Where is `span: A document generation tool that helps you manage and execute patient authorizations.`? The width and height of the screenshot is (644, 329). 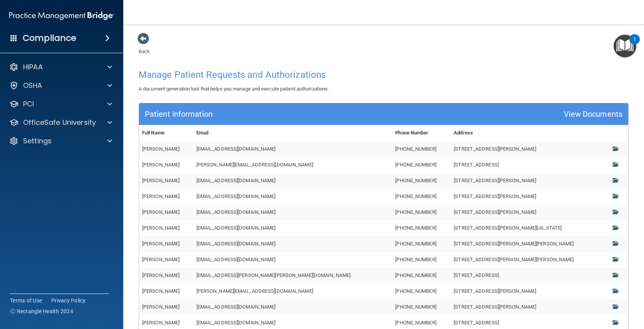
span: A document generation tool that helps you manage and execute patient authorizations. is located at coordinates (234, 89).